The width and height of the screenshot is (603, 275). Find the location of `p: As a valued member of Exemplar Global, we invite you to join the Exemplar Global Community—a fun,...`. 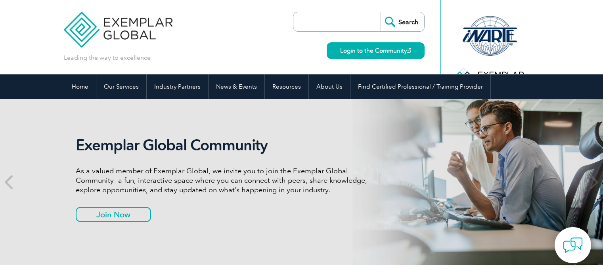

p: As a valued member of Exemplar Global, we invite you to join the Exemplar Global Community—a fun,... is located at coordinates (224, 181).